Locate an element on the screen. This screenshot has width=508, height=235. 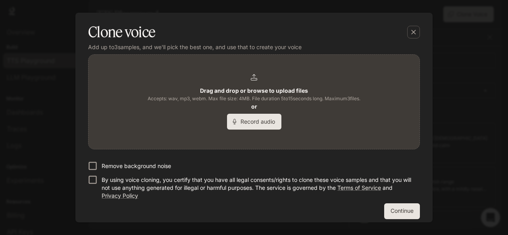
b: or is located at coordinates (254, 106).